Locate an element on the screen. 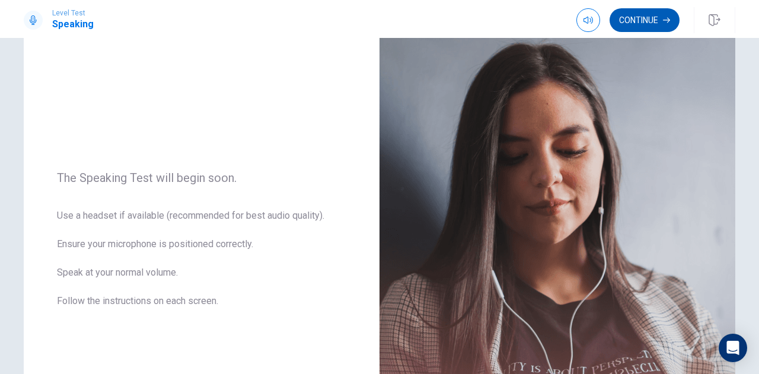 This screenshot has width=759, height=374. span: Level Test is located at coordinates (73, 13).